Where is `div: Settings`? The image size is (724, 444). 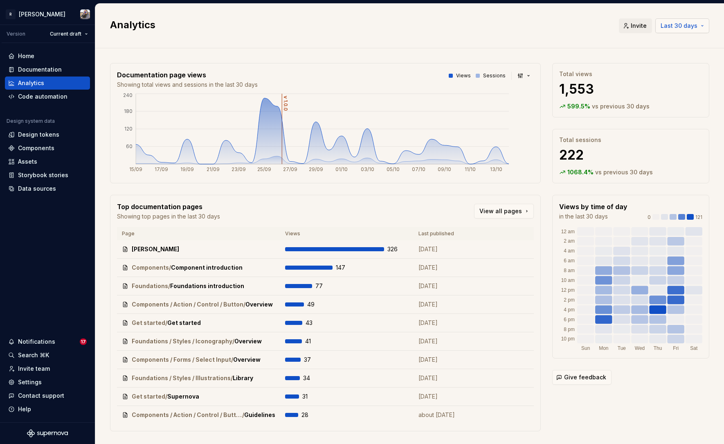
div: Settings is located at coordinates (30, 382).